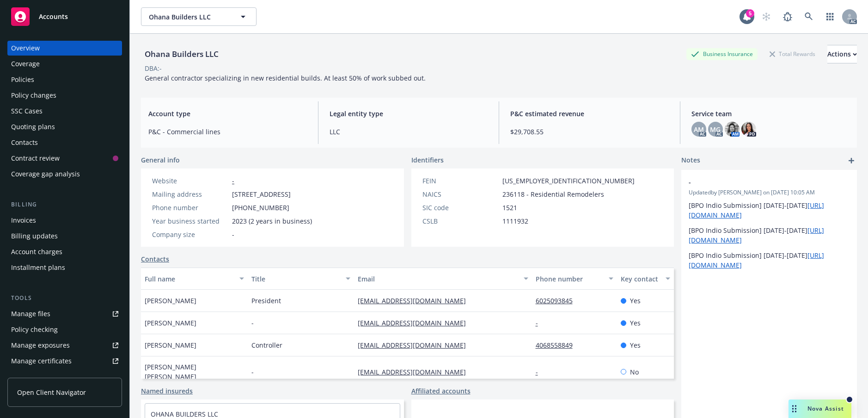  I want to click on button: Full name, so click(194, 278).